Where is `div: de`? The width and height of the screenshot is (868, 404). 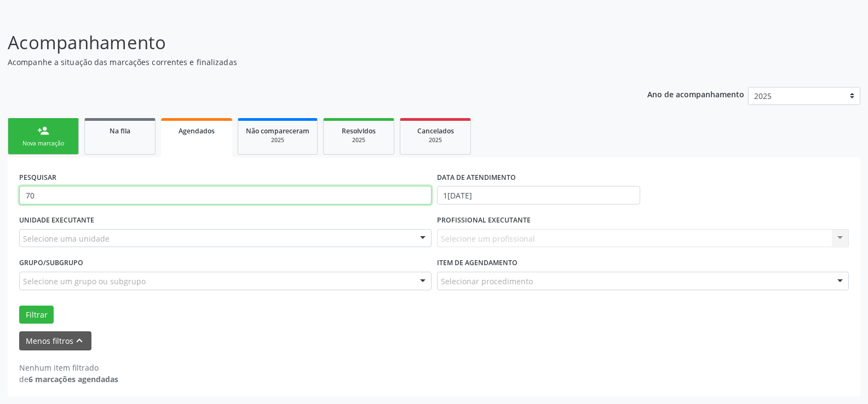
div: de is located at coordinates (68, 379).